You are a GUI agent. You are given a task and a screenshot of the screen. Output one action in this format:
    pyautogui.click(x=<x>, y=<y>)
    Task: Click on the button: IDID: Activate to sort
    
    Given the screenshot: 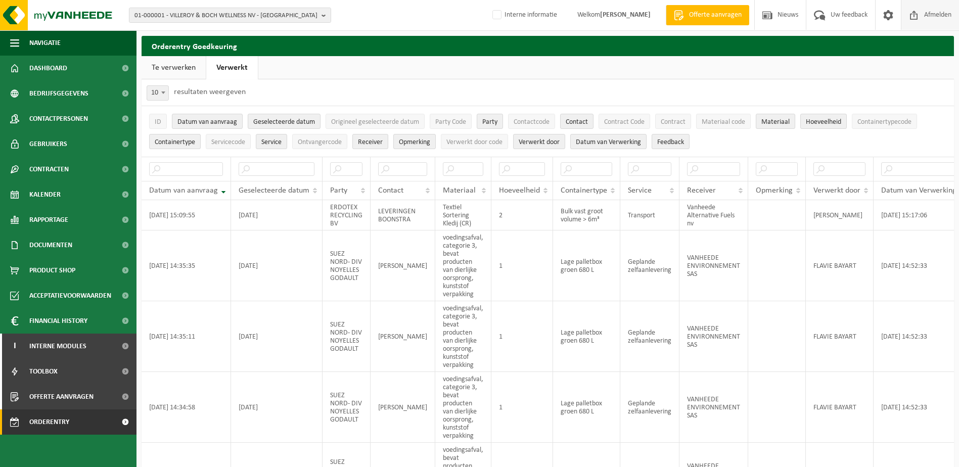 What is the action you would take?
    pyautogui.click(x=158, y=121)
    